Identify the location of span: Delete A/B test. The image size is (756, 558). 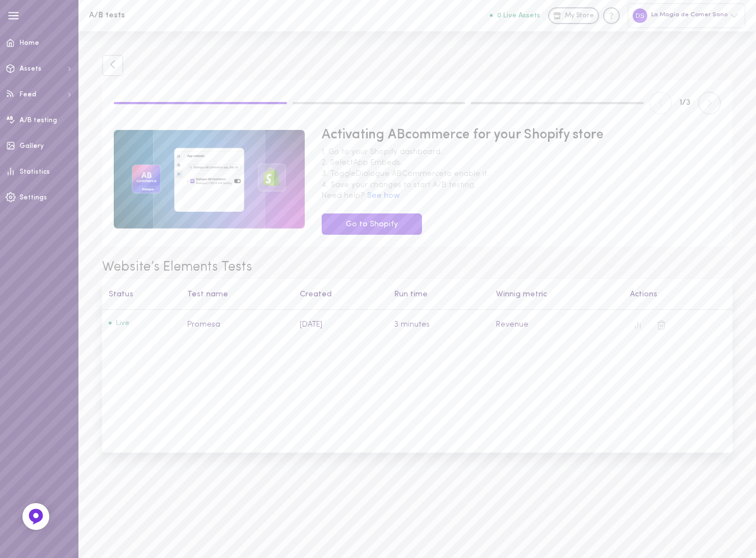
(662, 323).